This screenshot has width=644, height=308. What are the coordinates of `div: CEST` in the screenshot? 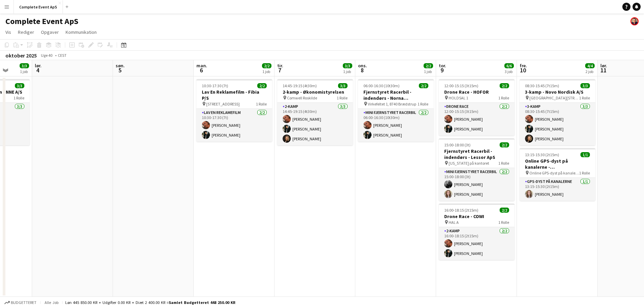 It's located at (62, 55).